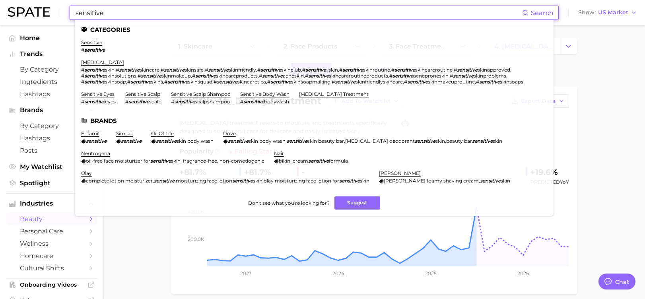  Describe the element at coordinates (431, 273) in the screenshot. I see `tspan: 2025` at that location.